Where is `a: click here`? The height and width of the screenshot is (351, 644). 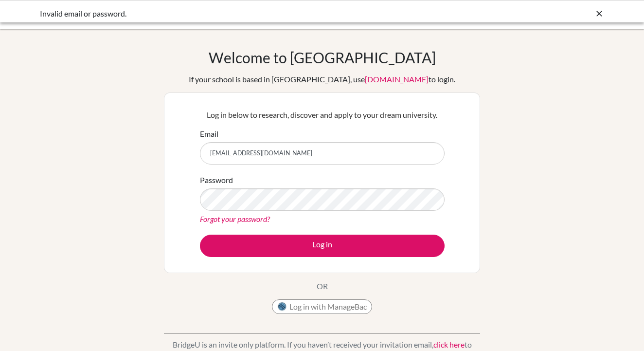 a: click here is located at coordinates (449, 344).